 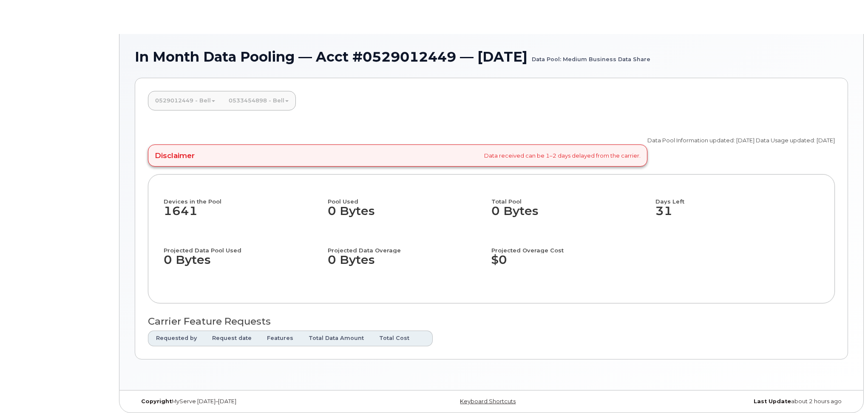 I want to click on div: about 2 hours ago, so click(x=729, y=402).